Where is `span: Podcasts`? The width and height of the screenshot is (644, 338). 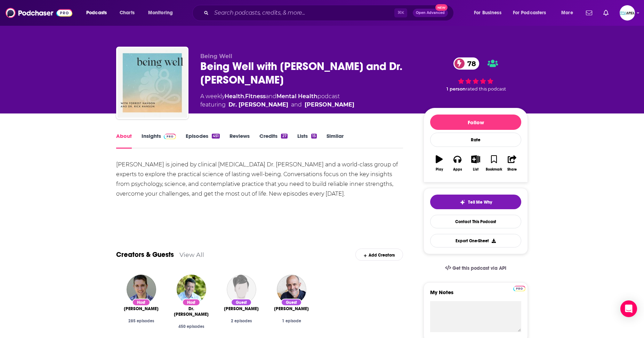
span: Podcasts is located at coordinates (97, 13).